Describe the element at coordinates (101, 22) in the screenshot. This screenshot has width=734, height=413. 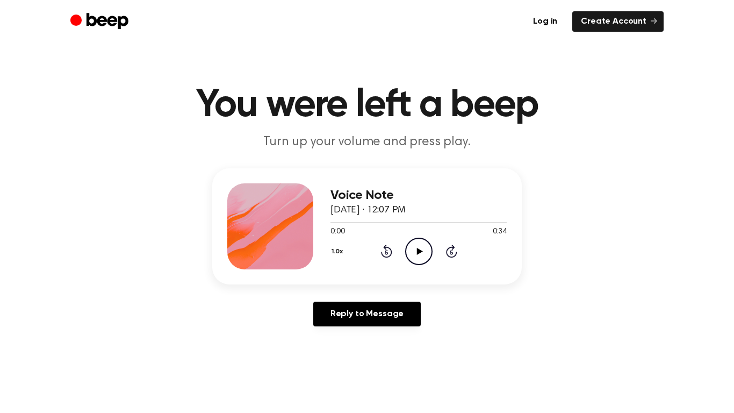
I see `a: Beep` at that location.